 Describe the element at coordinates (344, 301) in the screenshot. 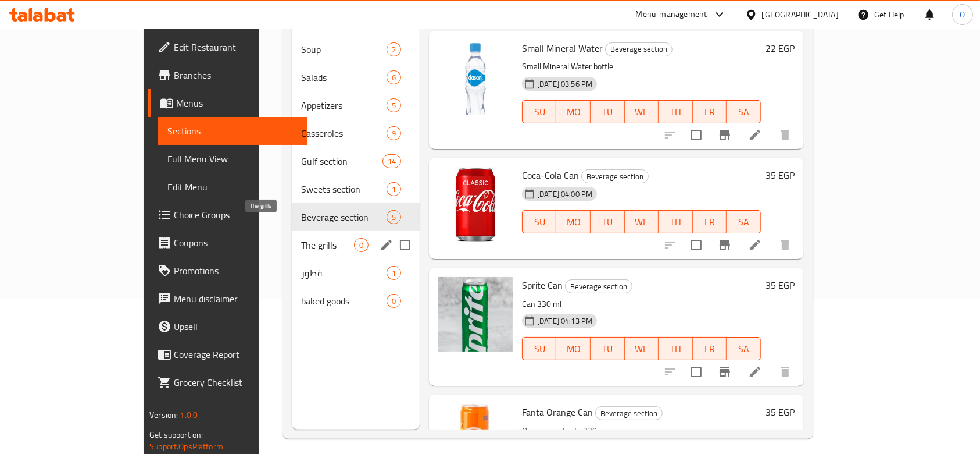

I see `span: baked goods` at that location.